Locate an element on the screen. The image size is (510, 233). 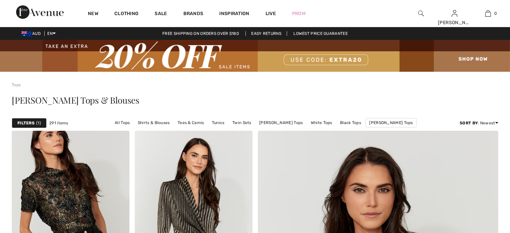
a: Shirts & Blouses is located at coordinates (154, 123).